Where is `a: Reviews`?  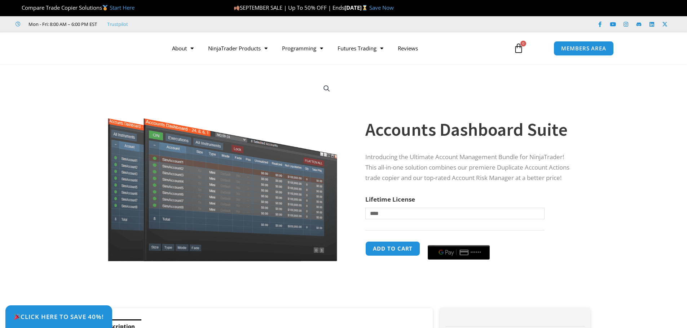
a: Reviews is located at coordinates (408, 48).